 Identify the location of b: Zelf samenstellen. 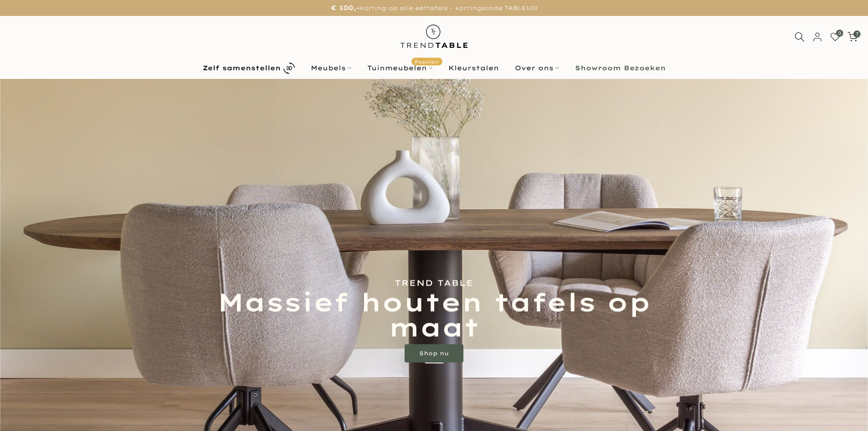
(241, 68).